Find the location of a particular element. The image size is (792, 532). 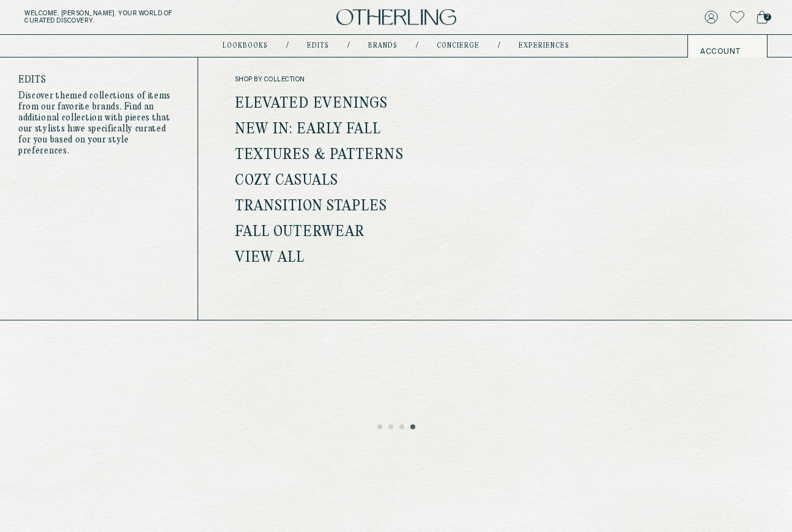

a: experiences is located at coordinates (543, 46).